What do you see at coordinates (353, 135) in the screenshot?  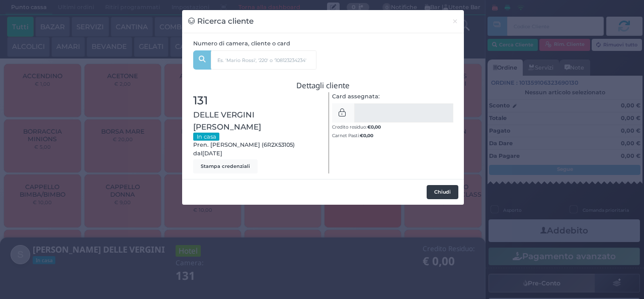 I see `small: Carnet Pasti:` at bounding box center [353, 135].